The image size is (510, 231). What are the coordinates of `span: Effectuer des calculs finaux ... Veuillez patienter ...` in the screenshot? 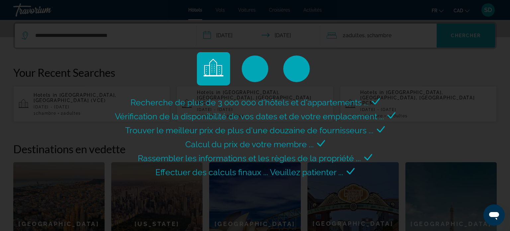 It's located at (249, 172).